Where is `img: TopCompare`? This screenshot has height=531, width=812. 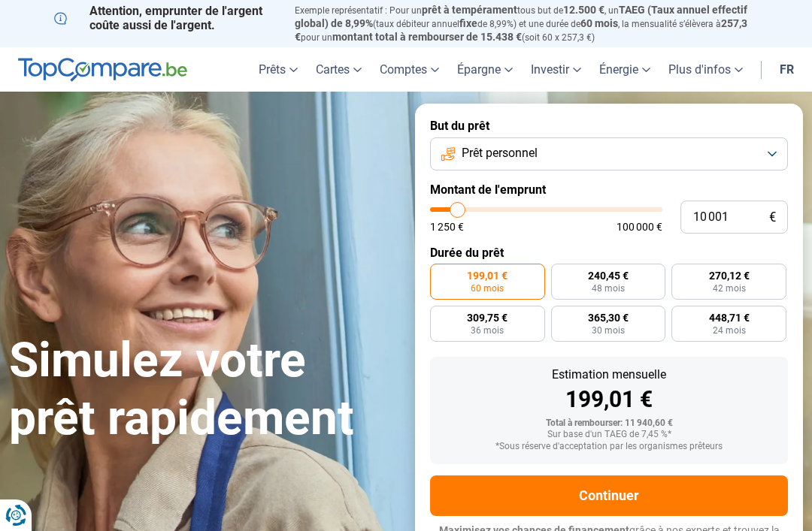 img: TopCompare is located at coordinates (102, 70).